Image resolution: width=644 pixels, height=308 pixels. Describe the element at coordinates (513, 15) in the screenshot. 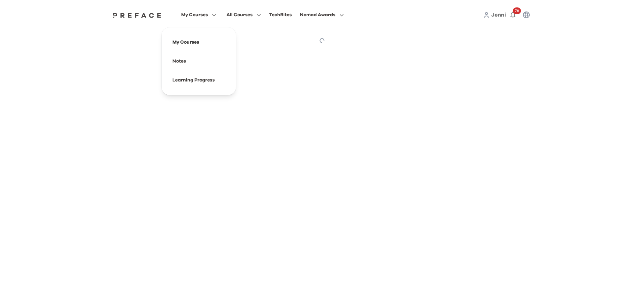

I see `button: 76` at that location.